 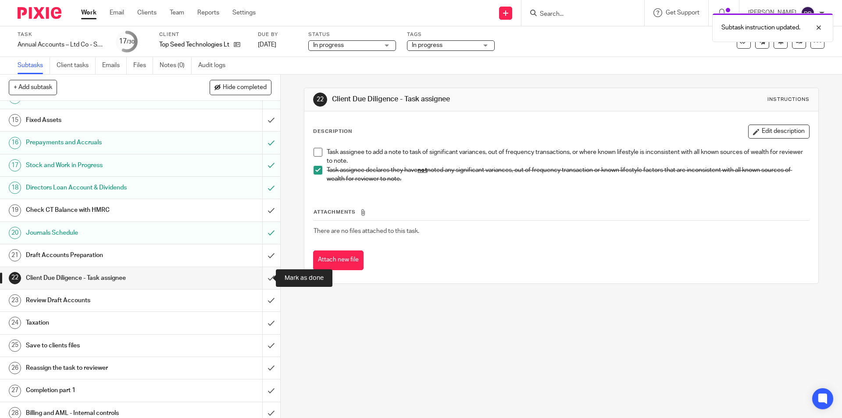 What do you see at coordinates (335, 212) in the screenshot?
I see `span: Attachments` at bounding box center [335, 212].